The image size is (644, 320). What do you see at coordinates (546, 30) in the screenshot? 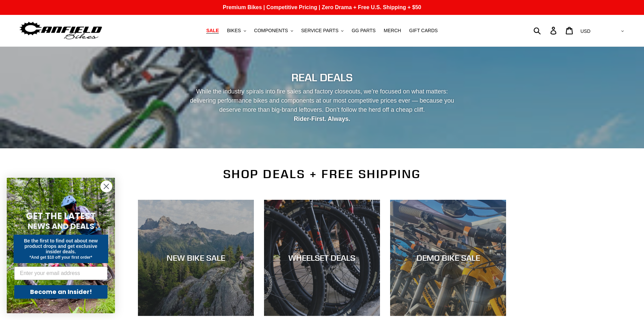
I see `input: Search` at bounding box center [546, 30].